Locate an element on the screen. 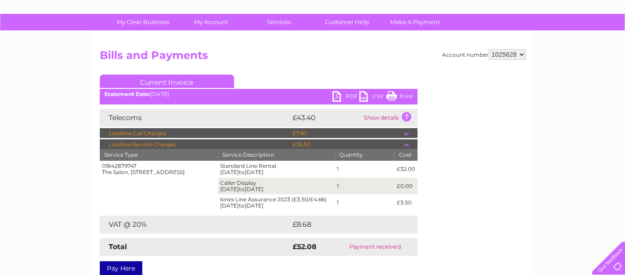  td: Landline Service Charges is located at coordinates (195, 145).